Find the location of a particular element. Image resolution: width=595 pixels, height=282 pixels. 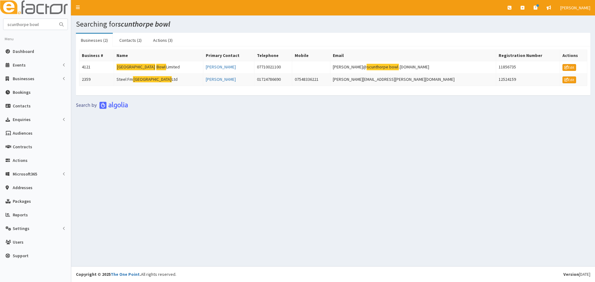

td: Limited is located at coordinates (159, 68).